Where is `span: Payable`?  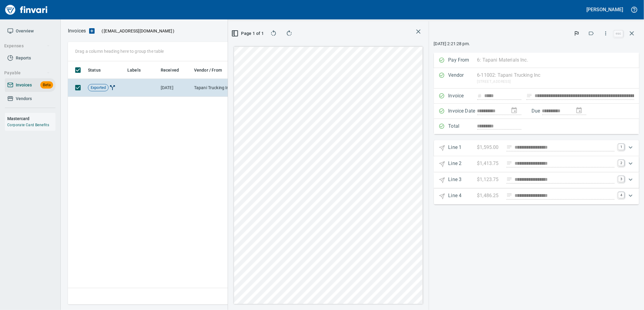 span: Payable is located at coordinates (27, 73).